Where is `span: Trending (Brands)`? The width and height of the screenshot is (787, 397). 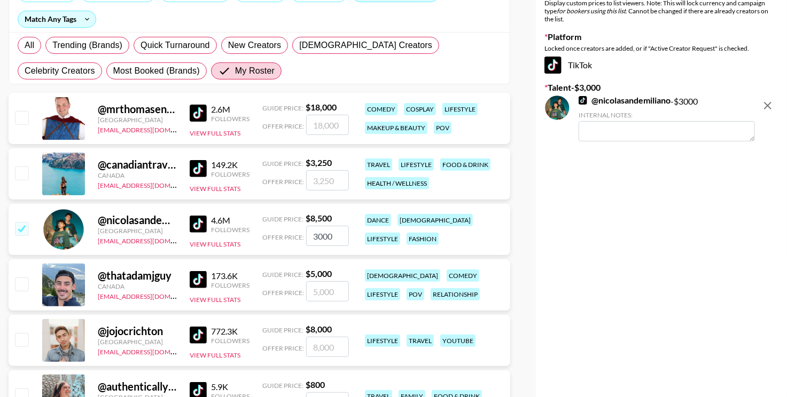
span: Trending (Brands) is located at coordinates (87, 45).